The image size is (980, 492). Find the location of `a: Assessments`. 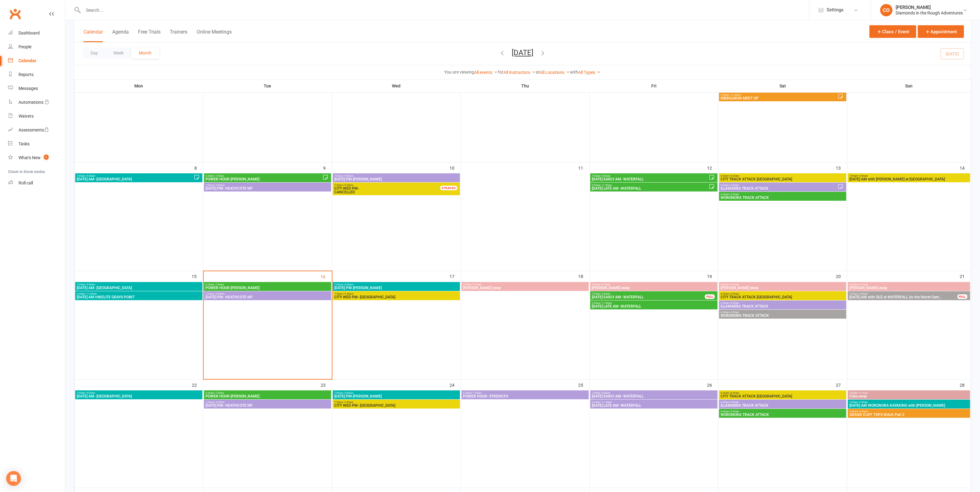

a: Assessments is located at coordinates (37, 130).